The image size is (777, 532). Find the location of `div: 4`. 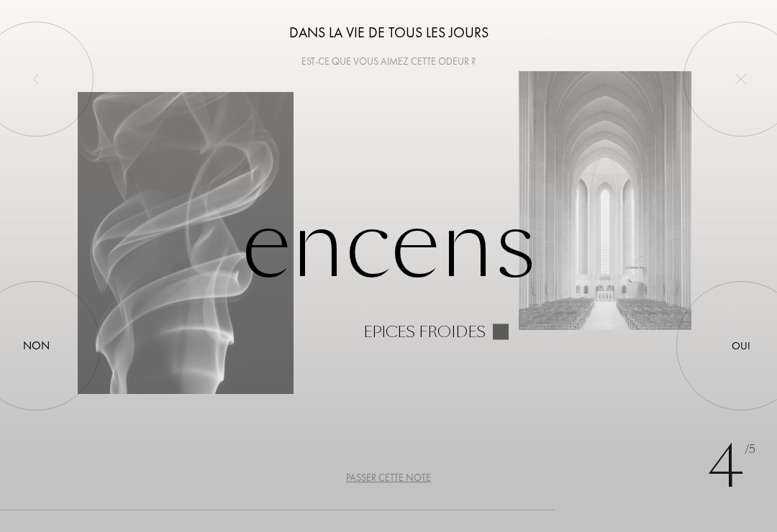

div: 4 is located at coordinates (731, 467).